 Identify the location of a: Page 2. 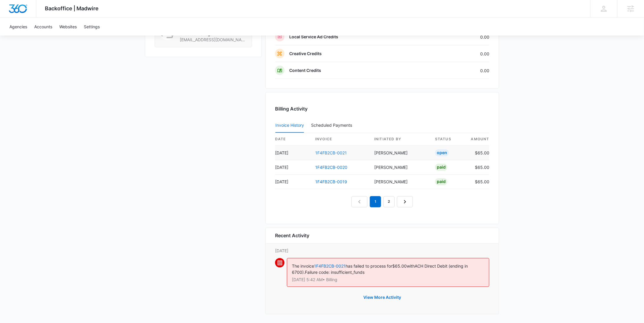
(389, 202).